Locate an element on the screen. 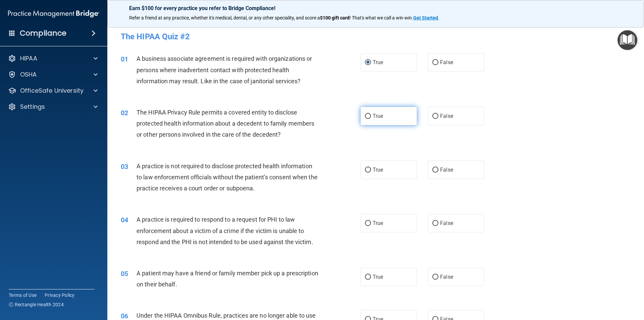 The width and height of the screenshot is (644, 320). strong: Get Started is located at coordinates (426, 18).